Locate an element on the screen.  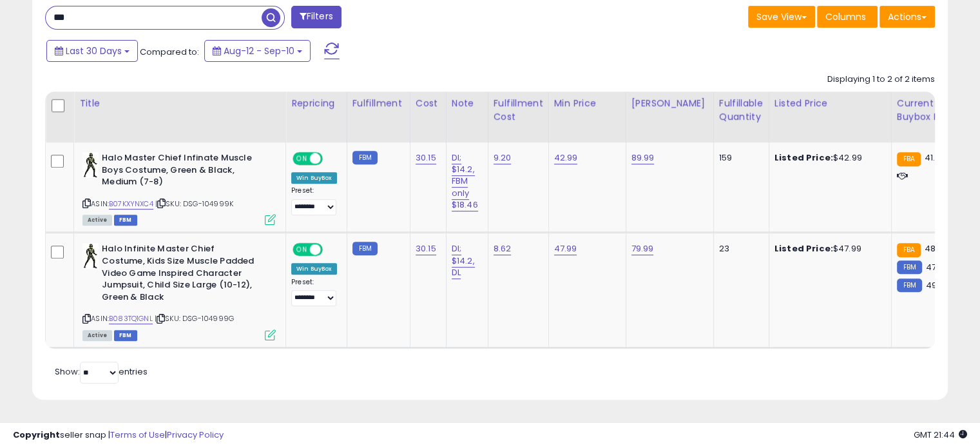
span: Show: entries is located at coordinates (101, 371).